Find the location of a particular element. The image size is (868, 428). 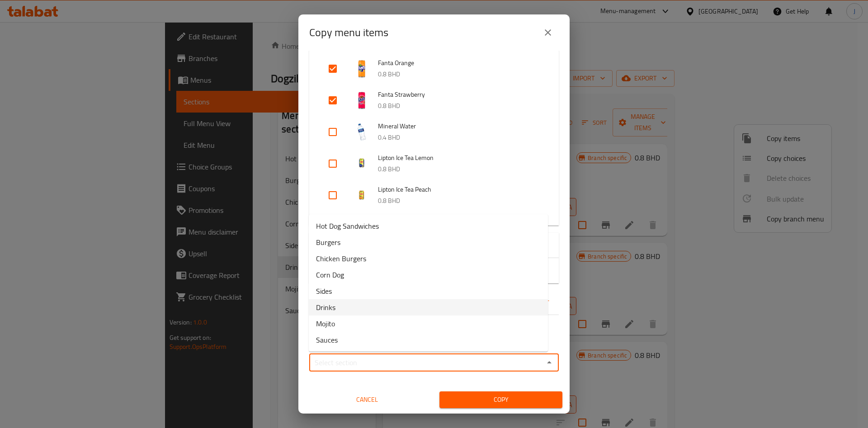

span: Cancel is located at coordinates (367, 400).